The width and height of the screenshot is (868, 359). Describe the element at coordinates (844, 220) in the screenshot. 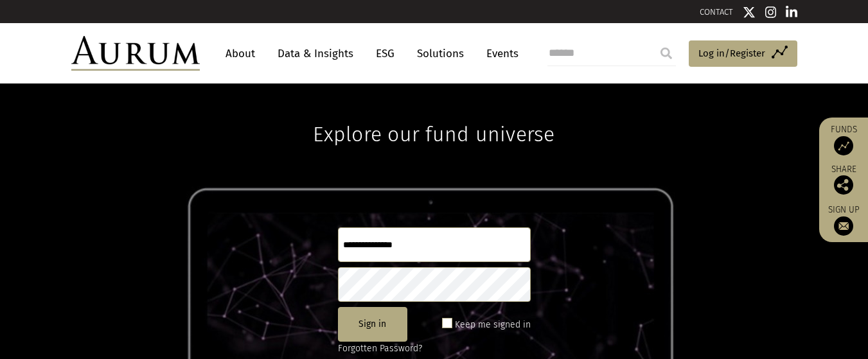

I see `a: Sign up` at that location.